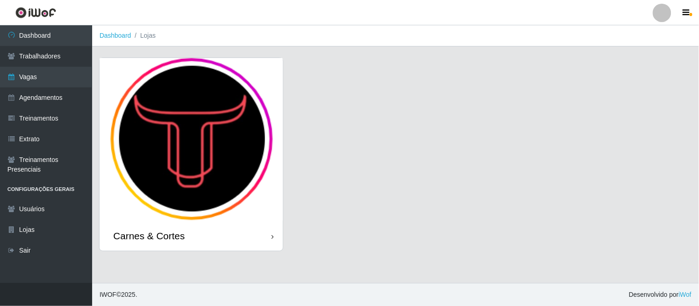 Image resolution: width=699 pixels, height=306 pixels. Describe the element at coordinates (143, 35) in the screenshot. I see `li: Lojas` at that location.